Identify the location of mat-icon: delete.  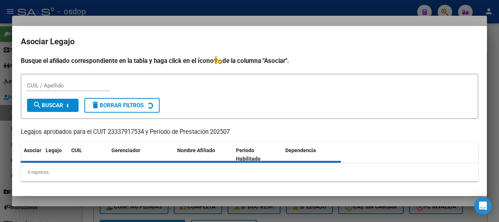
(95, 105).